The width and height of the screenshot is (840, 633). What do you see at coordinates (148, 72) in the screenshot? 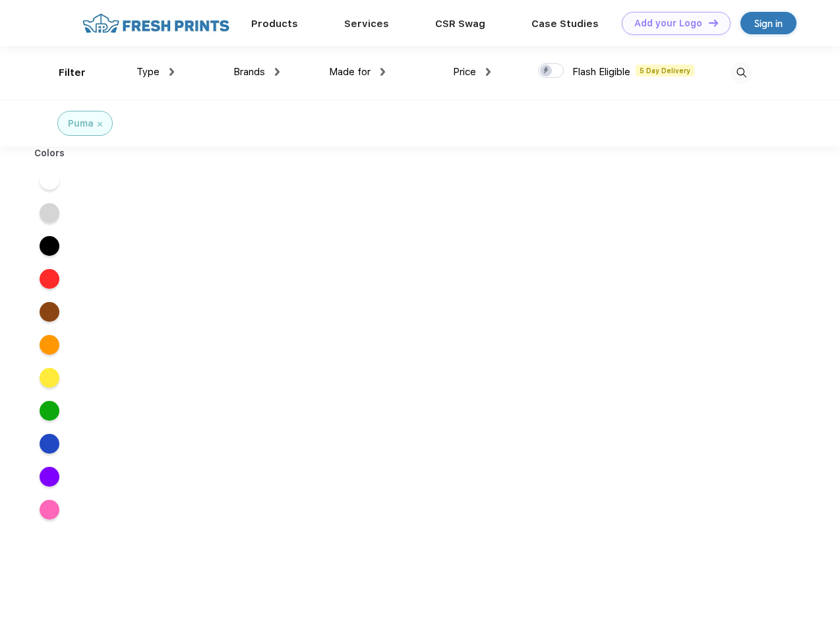
I see `span: Type` at bounding box center [148, 72].